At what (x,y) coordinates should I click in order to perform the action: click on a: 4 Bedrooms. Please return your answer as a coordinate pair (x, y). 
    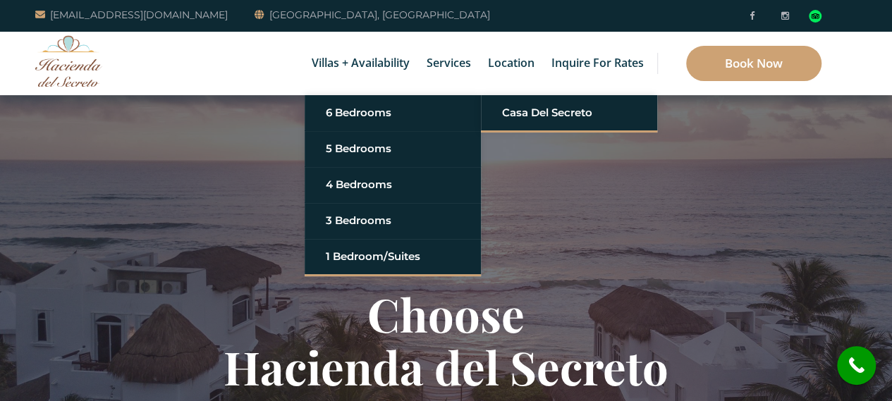
    Looking at the image, I should click on (393, 185).